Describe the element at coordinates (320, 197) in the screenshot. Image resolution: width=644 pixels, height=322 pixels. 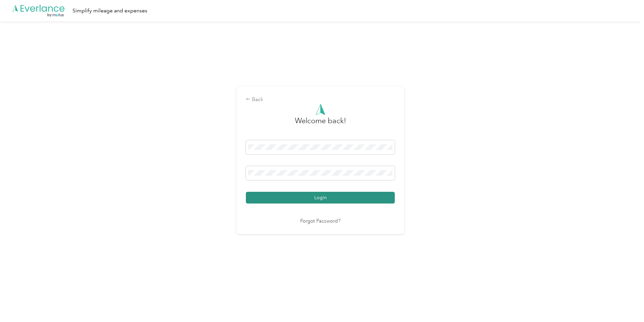
I see `button: Login` at that location.